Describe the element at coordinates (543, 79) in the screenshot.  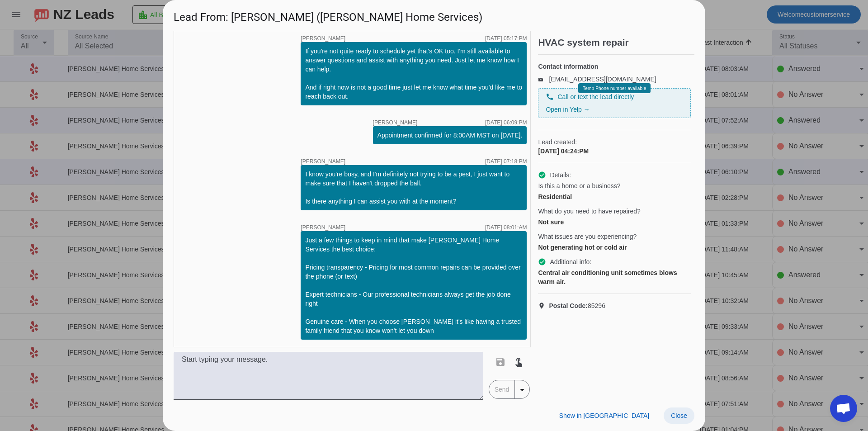
I see `mat-icon: email` at that location.